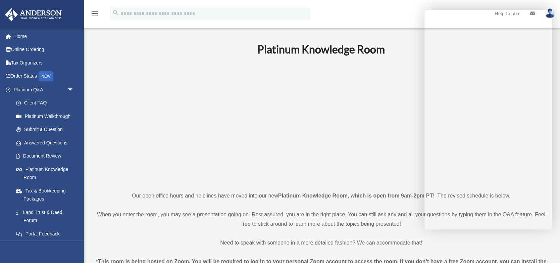 The width and height of the screenshot is (560, 263). I want to click on i: menu, so click(95, 13).